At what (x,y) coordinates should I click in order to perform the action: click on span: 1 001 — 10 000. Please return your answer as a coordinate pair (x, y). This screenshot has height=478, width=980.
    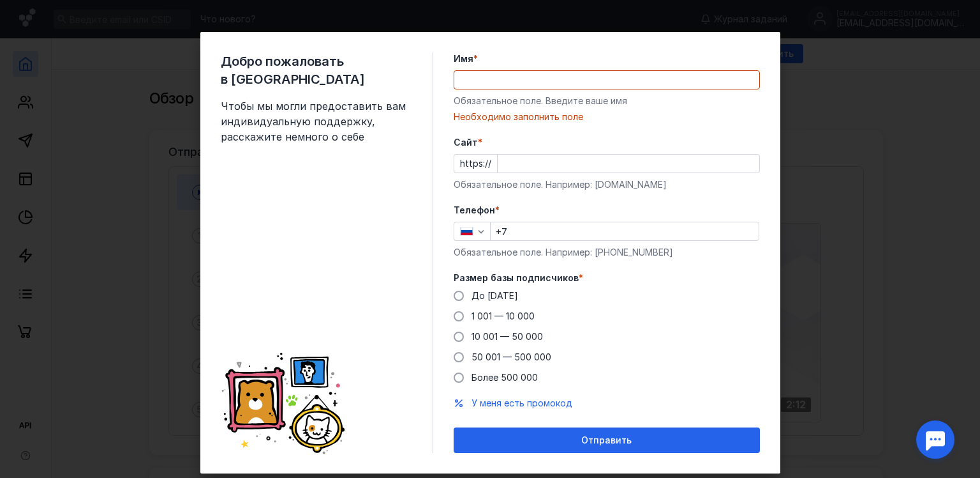
    Looking at the image, I should click on (503, 316).